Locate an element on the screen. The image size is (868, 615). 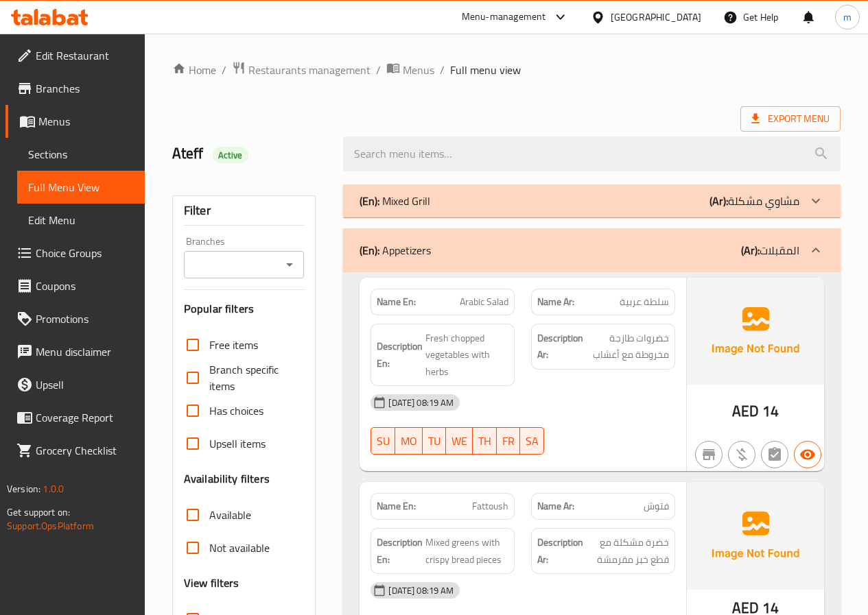
button: Purchased item is located at coordinates (741, 454).